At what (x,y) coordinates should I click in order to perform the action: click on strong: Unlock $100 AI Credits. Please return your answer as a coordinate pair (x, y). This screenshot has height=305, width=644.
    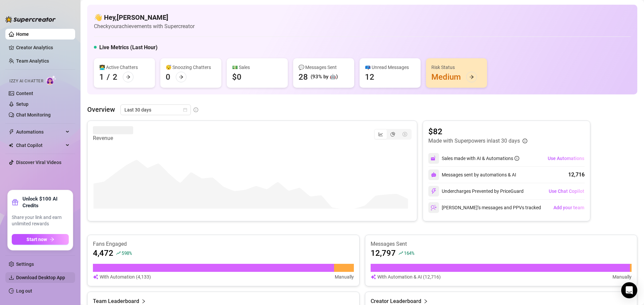
    Looking at the image, I should click on (45, 202).